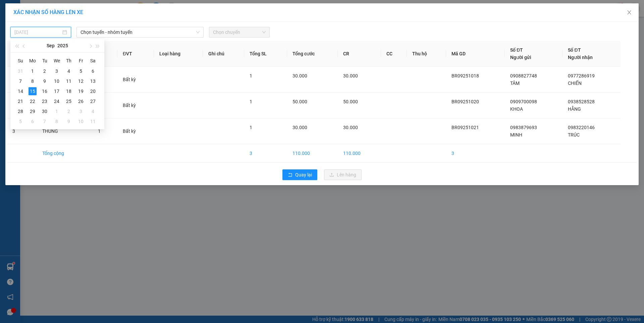 The width and height of the screenshot is (644, 323). What do you see at coordinates (45, 101) in the screenshot?
I see `td: 2025-09-23` at bounding box center [45, 101].